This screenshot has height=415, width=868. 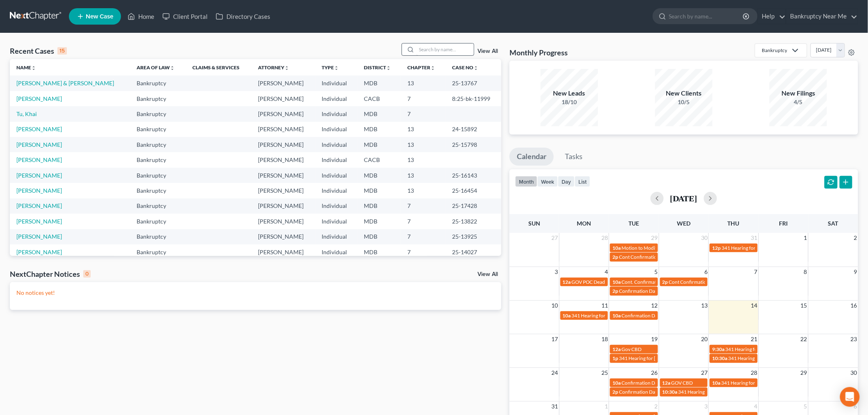 I want to click on span: GOV POC Deadline, so click(x=592, y=282).